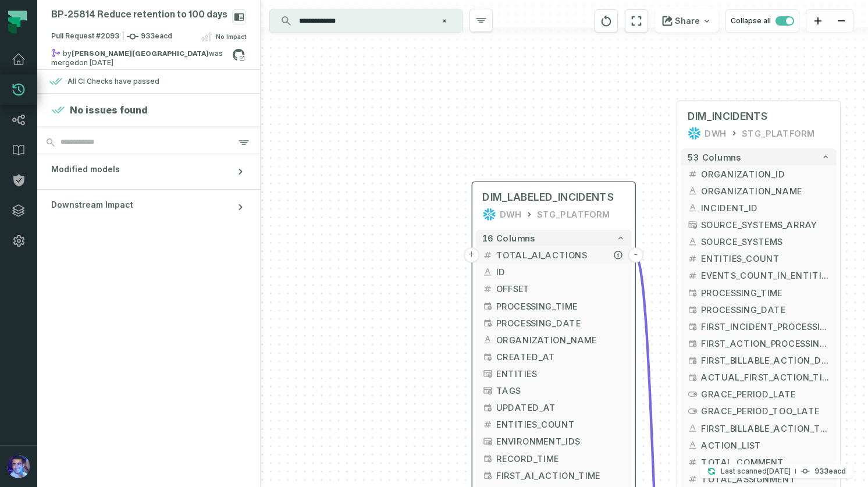 The image size is (868, 487). I want to click on span: FIRST_ACTION_PROCESSING_TIME, so click(765, 343).